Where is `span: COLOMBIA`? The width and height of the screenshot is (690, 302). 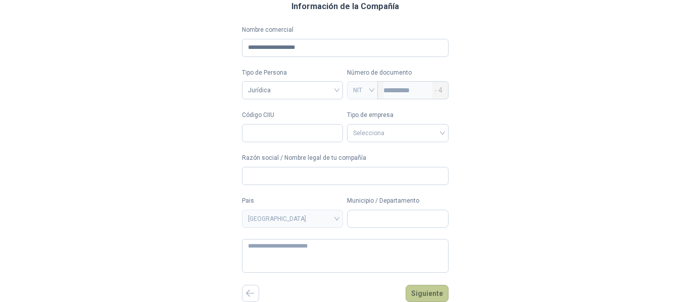
span: COLOMBIA is located at coordinates (292, 219).